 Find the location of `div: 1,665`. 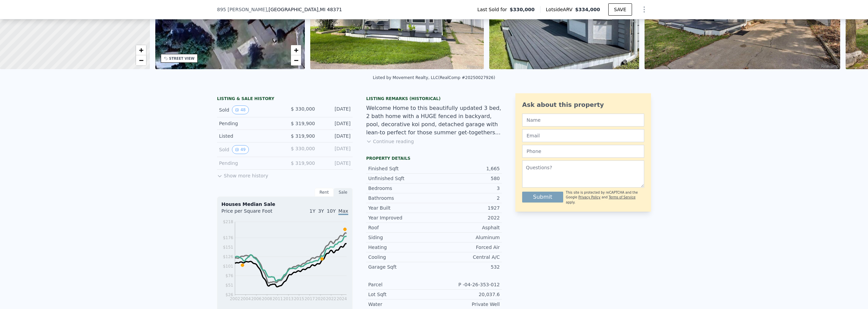

div: 1,665 is located at coordinates (467, 168).